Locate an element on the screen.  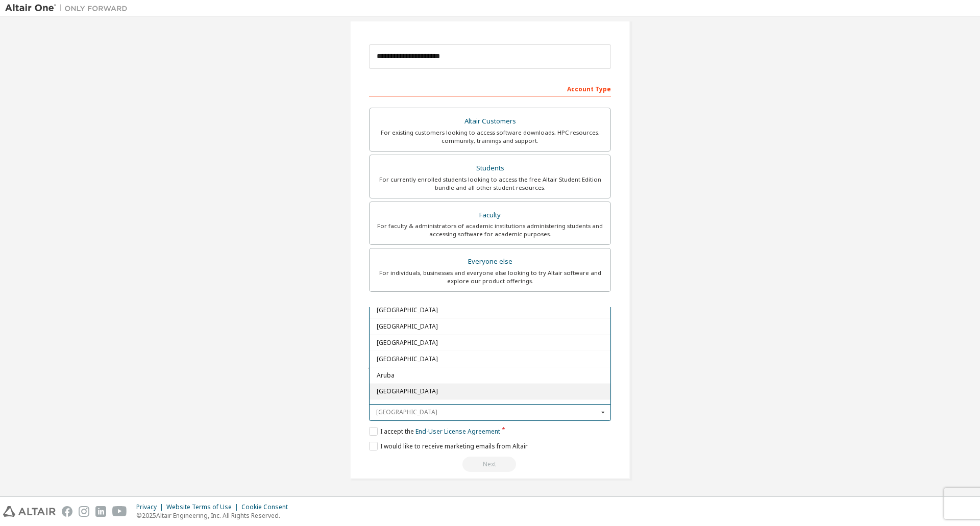
img: linkedin.svg is located at coordinates (100, 511).